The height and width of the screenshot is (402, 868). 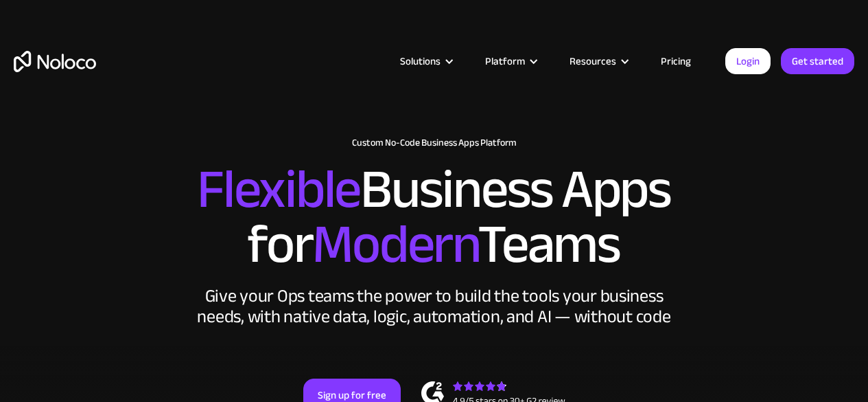 What do you see at coordinates (55, 61) in the screenshot?
I see `a: home` at bounding box center [55, 61].